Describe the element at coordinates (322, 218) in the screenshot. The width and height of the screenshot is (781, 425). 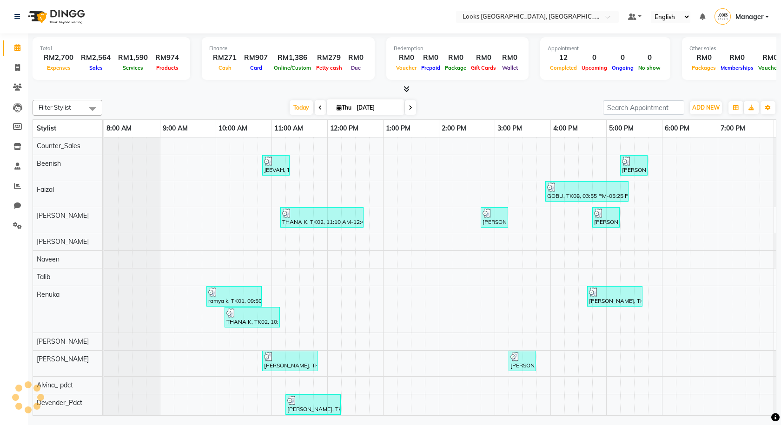
I see `div: THANA K, TK02, 11:10 AM-12:40 PM, Stylist Cut(F) (RM130),K Fusio Dose Treatment (RM200)` at that location.